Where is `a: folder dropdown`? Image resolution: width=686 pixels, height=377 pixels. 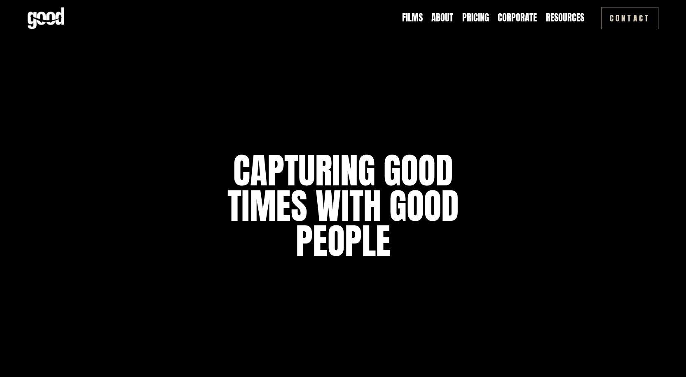
a: folder dropdown is located at coordinates (565, 18).